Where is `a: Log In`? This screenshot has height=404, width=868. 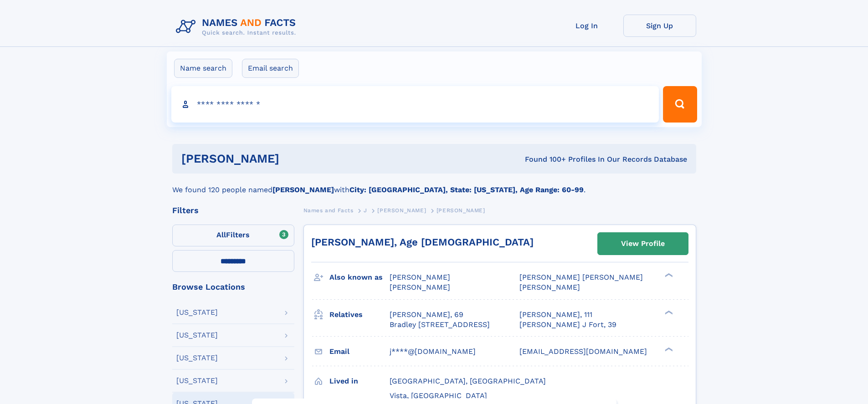
a: Log In is located at coordinates (587, 26).